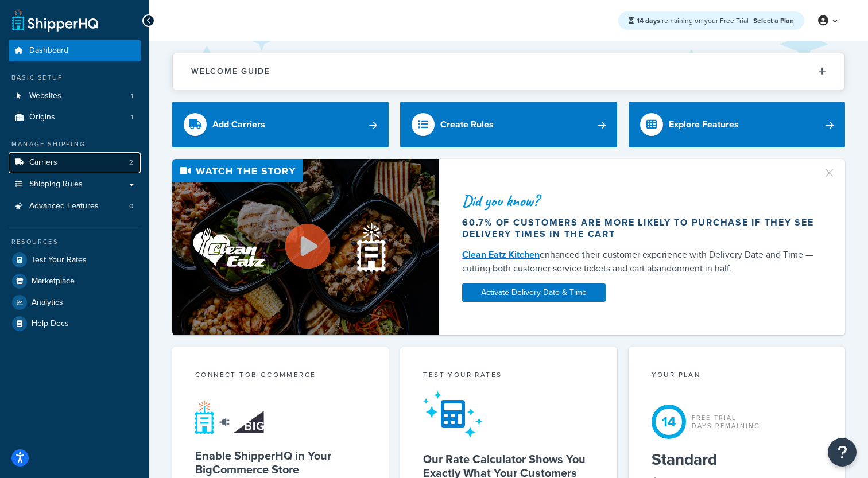  Describe the element at coordinates (726, 422) in the screenshot. I see `div: Free Trial Days Remaining` at that location.